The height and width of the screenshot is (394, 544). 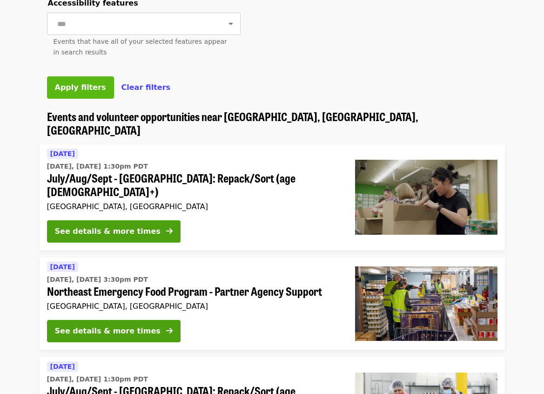 What do you see at coordinates (140, 47) in the screenshot?
I see `span: Events that have all of your selected features appear in search results` at bounding box center [140, 47].